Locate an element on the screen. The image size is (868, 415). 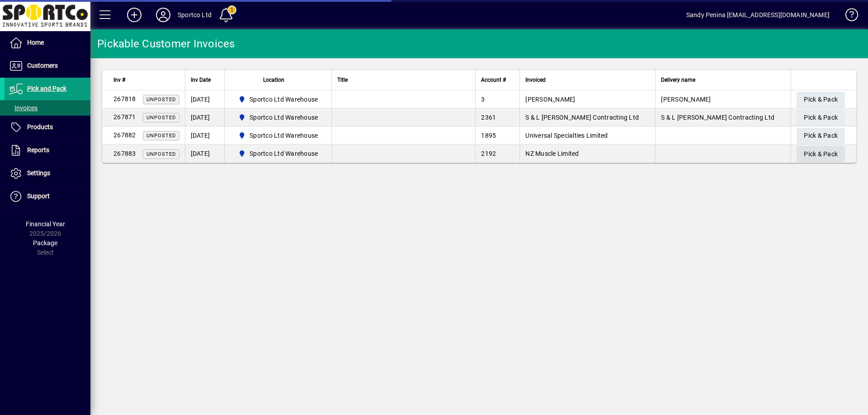
div: Delivery name is located at coordinates (723, 80).